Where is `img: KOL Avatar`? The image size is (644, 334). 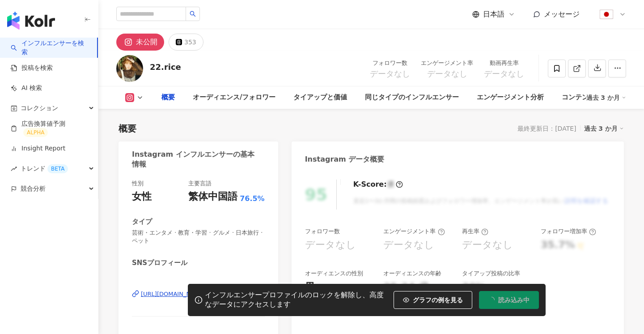
img: KOL Avatar is located at coordinates (129, 69).